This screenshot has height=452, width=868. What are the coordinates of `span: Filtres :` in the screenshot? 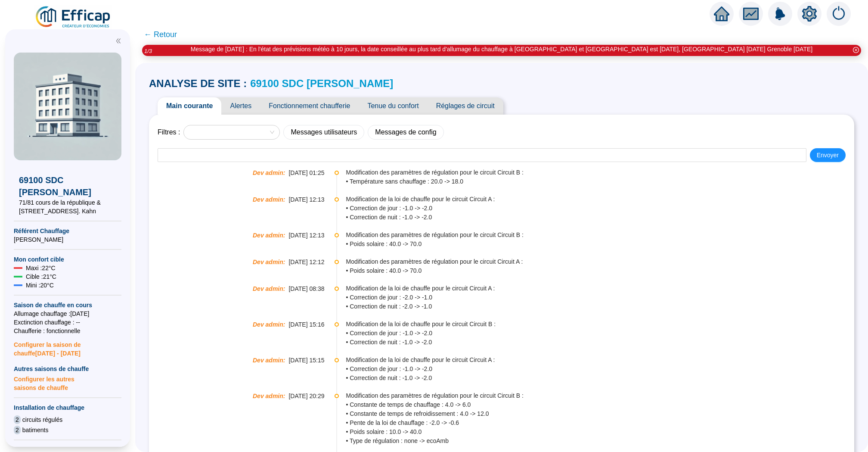 It's located at (169, 132).